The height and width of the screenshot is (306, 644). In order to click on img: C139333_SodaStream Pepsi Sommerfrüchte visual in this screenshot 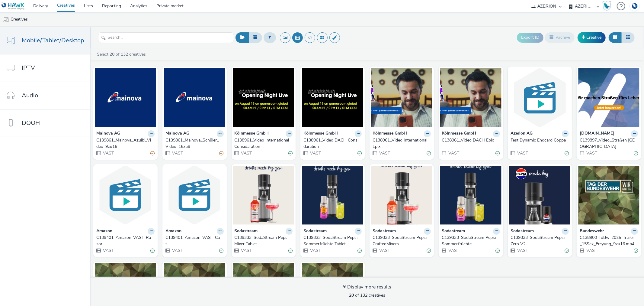, I will do `click(470, 195)`.